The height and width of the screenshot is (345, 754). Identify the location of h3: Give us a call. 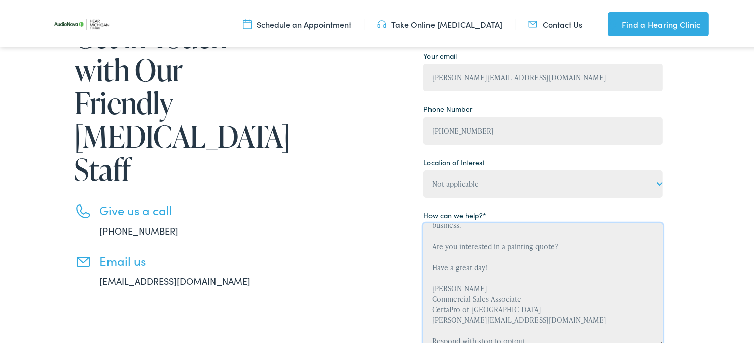
(190, 208).